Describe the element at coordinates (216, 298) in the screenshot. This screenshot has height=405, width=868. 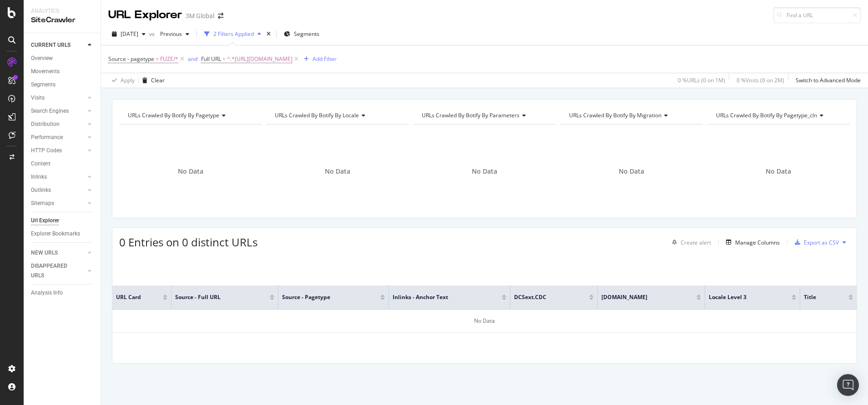
I see `span: Source - Full URL` at that location.